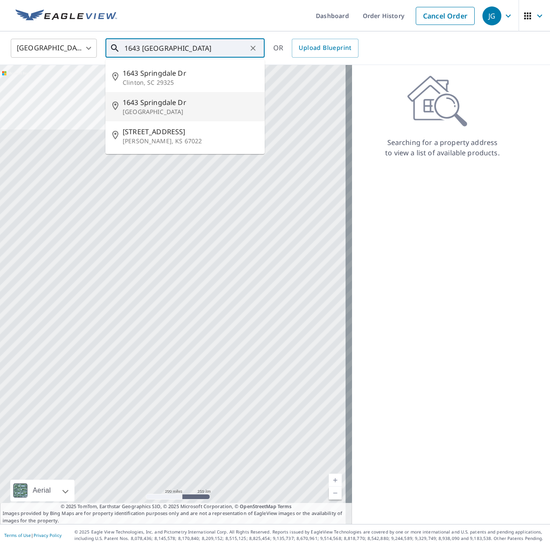  What do you see at coordinates (492, 16) in the screenshot?
I see `div: JG` at bounding box center [492, 16].